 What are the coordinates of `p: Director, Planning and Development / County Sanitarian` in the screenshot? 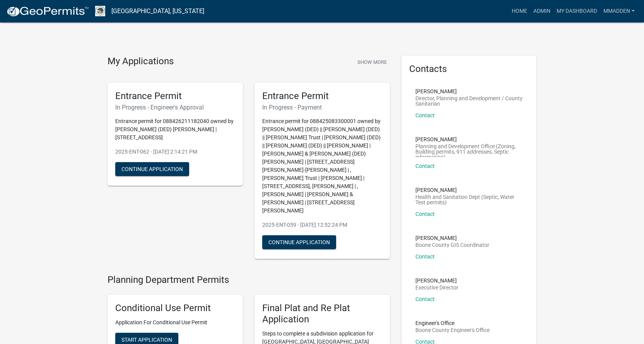 It's located at (469, 101).